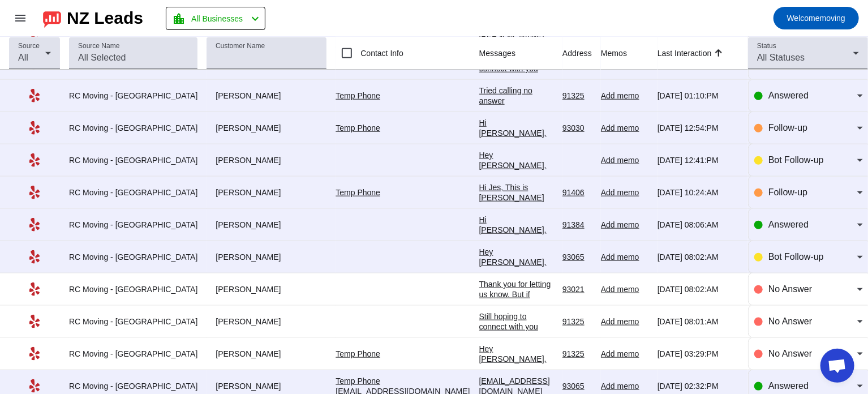 This screenshot has width=868, height=394. What do you see at coordinates (133, 58) in the screenshot?
I see `input: All Selected` at bounding box center [133, 58].